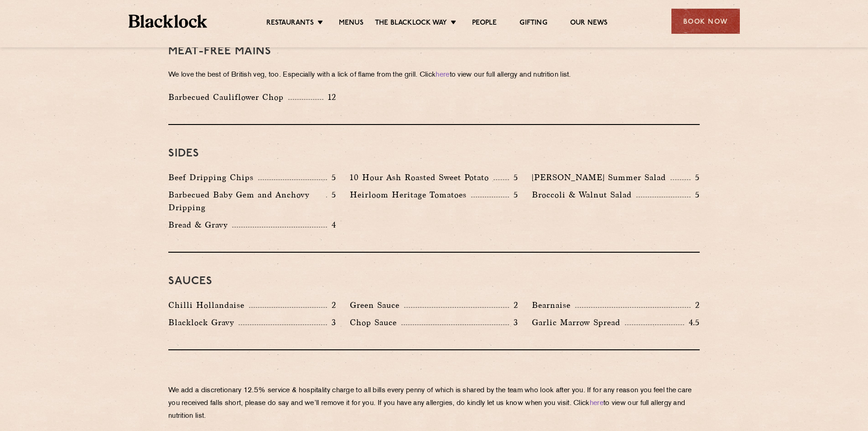 The image size is (868, 431). What do you see at coordinates (330, 97) in the screenshot?
I see `p: 12` at bounding box center [330, 97].